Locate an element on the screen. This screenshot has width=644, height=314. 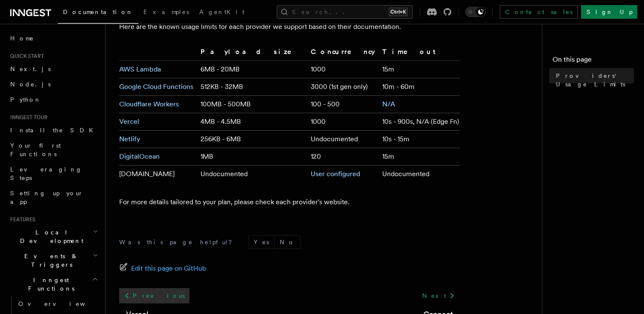
a: Google Cloud Functions is located at coordinates (156, 86).